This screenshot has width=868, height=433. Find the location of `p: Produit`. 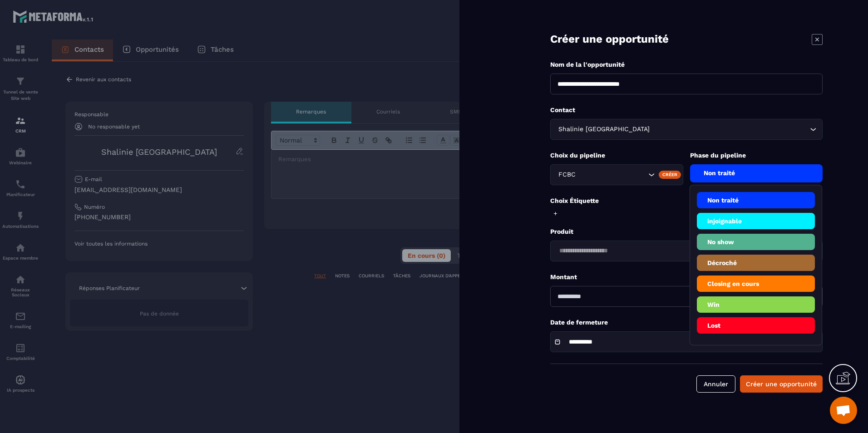

p: Produit is located at coordinates (687, 231).